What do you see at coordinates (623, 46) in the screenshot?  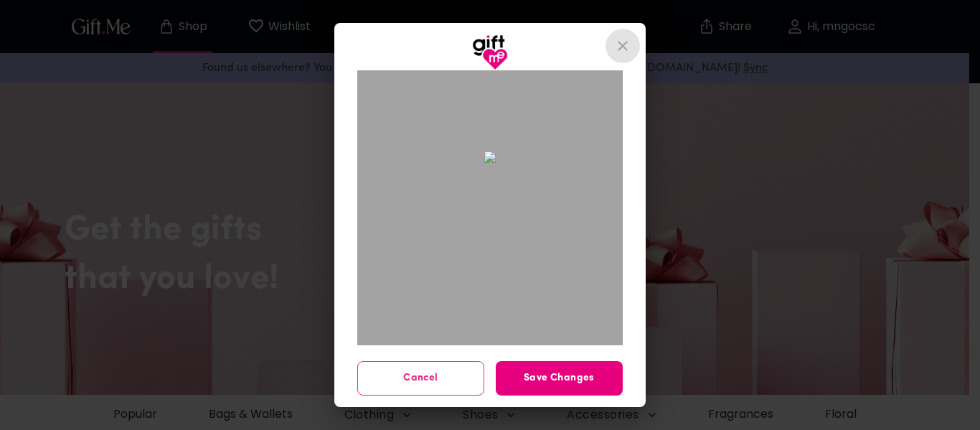 I see `button: close` at bounding box center [623, 46].